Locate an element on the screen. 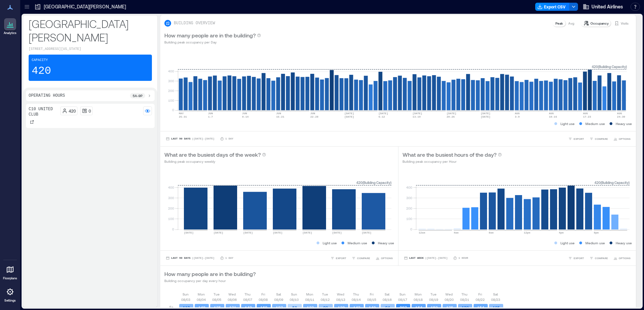 The image size is (644, 310). p: 08/03 is located at coordinates (185, 300).